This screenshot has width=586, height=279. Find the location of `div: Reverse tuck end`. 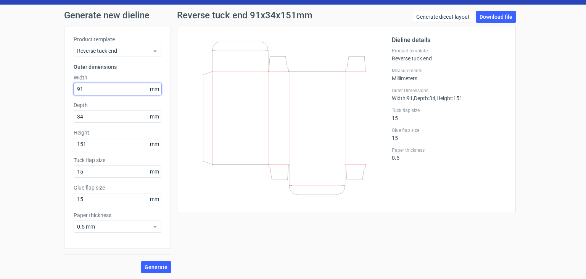

div: Reverse tuck end is located at coordinates (449, 55).